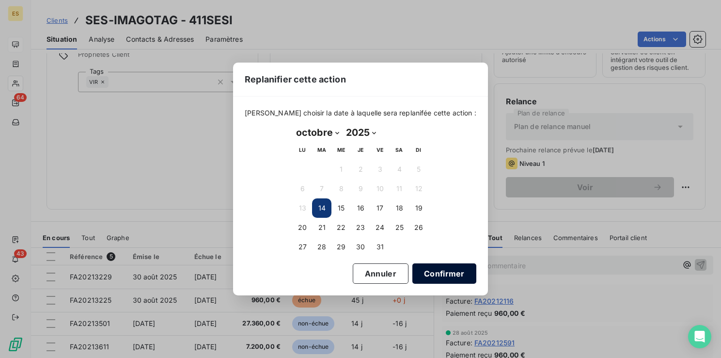 This screenshot has height=358, width=721. I want to click on div: Open Intercom Messenger, so click(700, 336).